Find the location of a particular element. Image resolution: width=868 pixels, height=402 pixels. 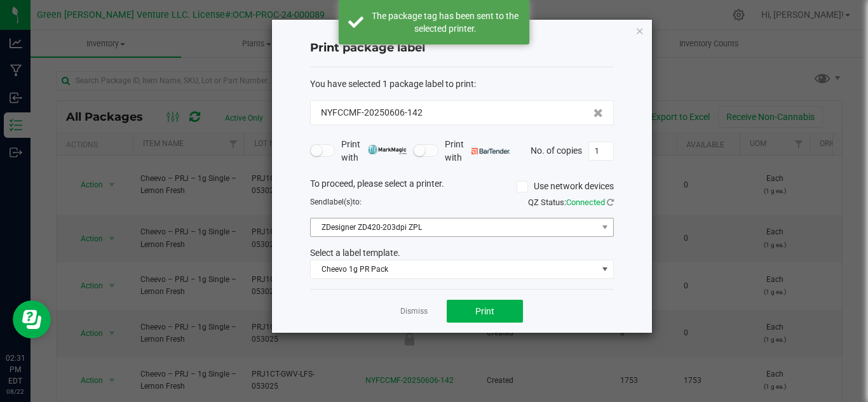

div: The package tag has been sent to the selected printer. is located at coordinates (445, 23).